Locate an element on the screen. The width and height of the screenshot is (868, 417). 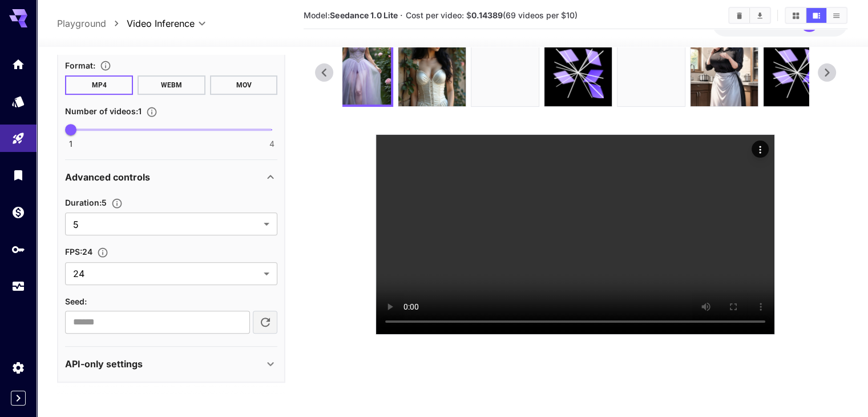
button: WEBM is located at coordinates (171, 85).